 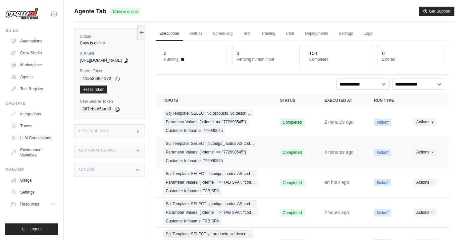 I want to click on a: Test, so click(x=247, y=34).